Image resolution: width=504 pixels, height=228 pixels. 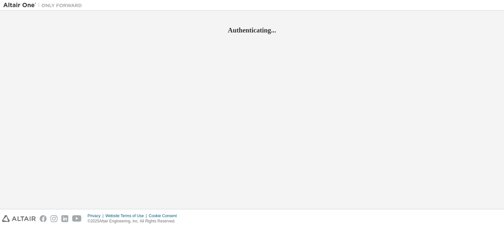 I want to click on div: Website Terms of Use, so click(x=127, y=216).